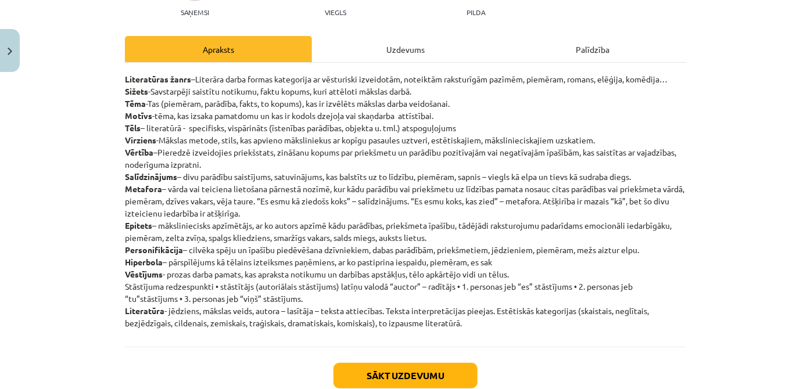 This screenshot has height=389, width=811. Describe the element at coordinates (138, 116) in the screenshot. I see `strong: Motīvs` at that location.